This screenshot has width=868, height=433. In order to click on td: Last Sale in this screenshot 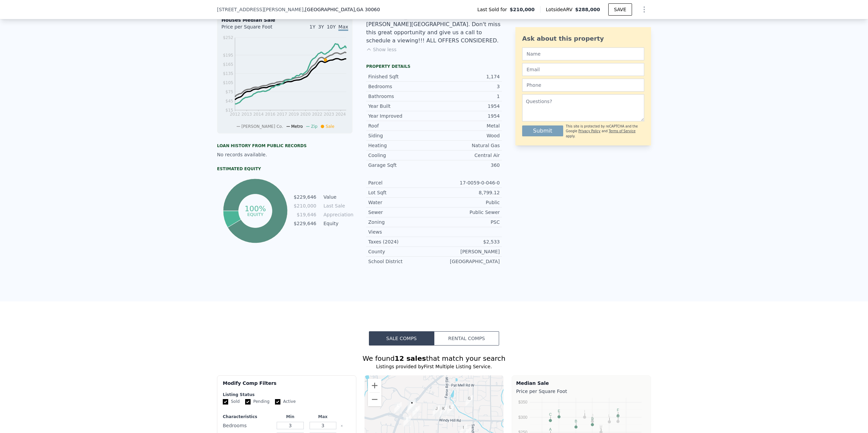, I will do `click(338, 205)`.